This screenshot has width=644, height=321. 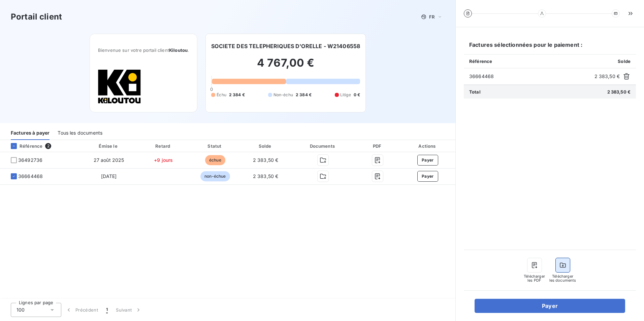 What do you see at coordinates (323, 146) in the screenshot?
I see `div: Documents` at bounding box center [323, 146].